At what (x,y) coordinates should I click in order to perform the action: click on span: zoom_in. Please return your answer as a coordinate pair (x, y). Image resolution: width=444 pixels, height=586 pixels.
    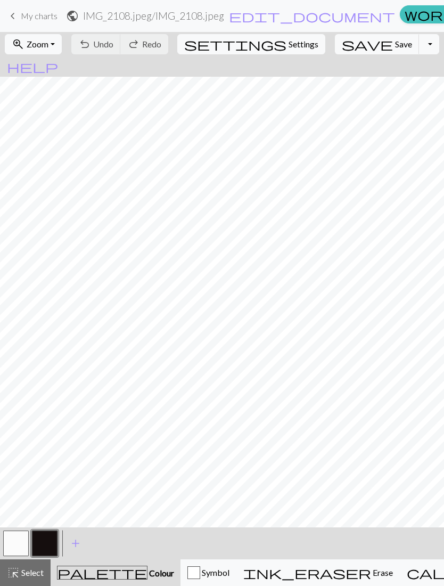
    Looking at the image, I should click on (18, 44).